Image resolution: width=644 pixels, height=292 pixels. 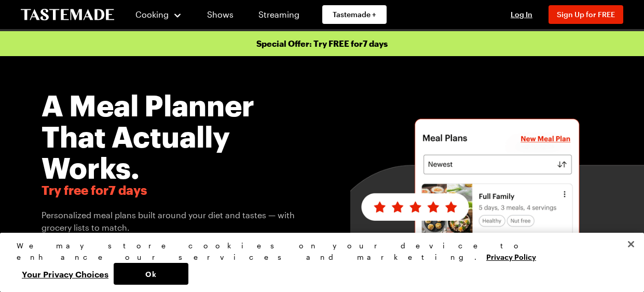 What do you see at coordinates (522, 15) in the screenshot?
I see `button: Log In` at bounding box center [522, 15].